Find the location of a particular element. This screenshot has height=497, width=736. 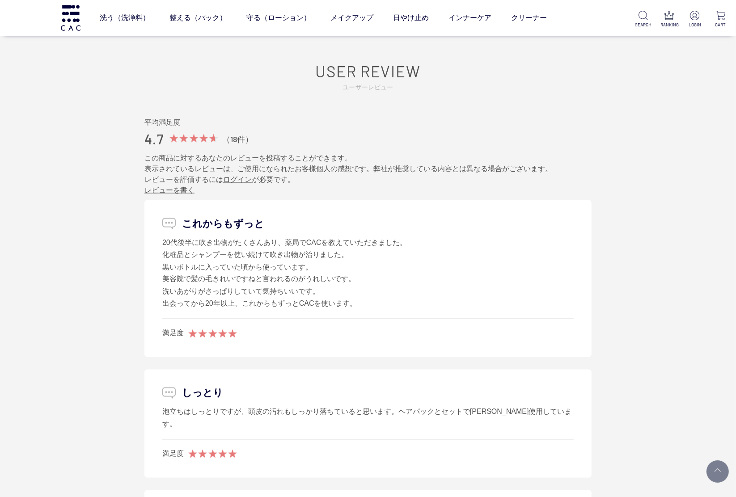

a: クリーナー is located at coordinates (529, 18).